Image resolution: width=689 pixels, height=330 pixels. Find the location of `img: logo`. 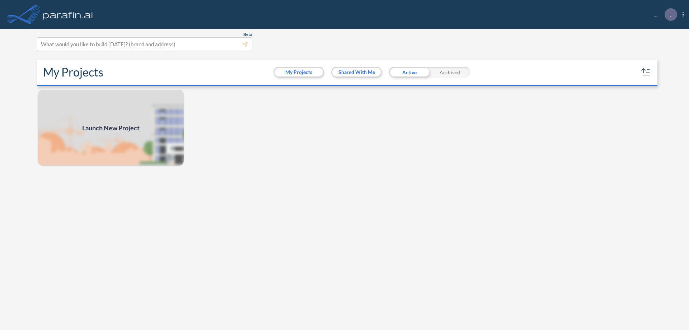

img: logo is located at coordinates (68, 14).